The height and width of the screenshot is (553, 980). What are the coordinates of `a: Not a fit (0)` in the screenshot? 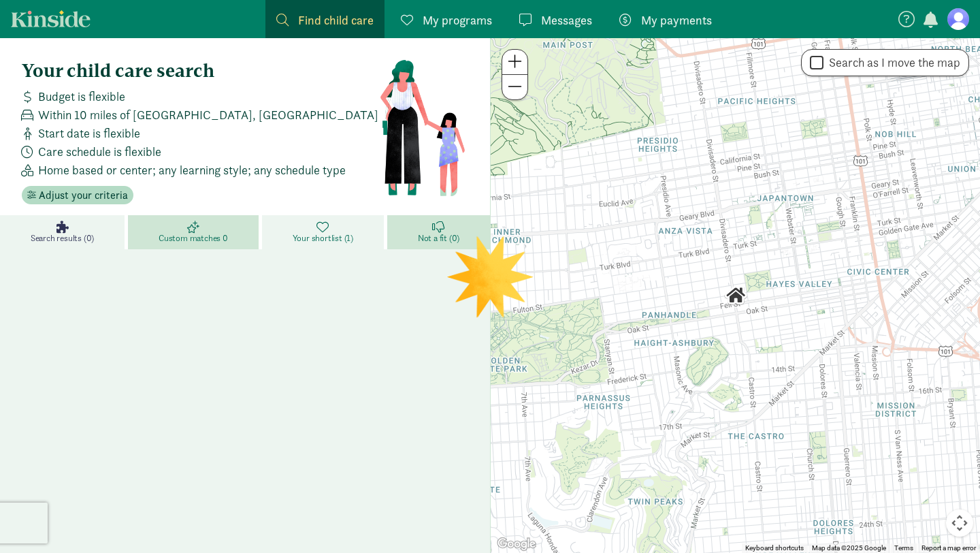 It's located at (438, 233).